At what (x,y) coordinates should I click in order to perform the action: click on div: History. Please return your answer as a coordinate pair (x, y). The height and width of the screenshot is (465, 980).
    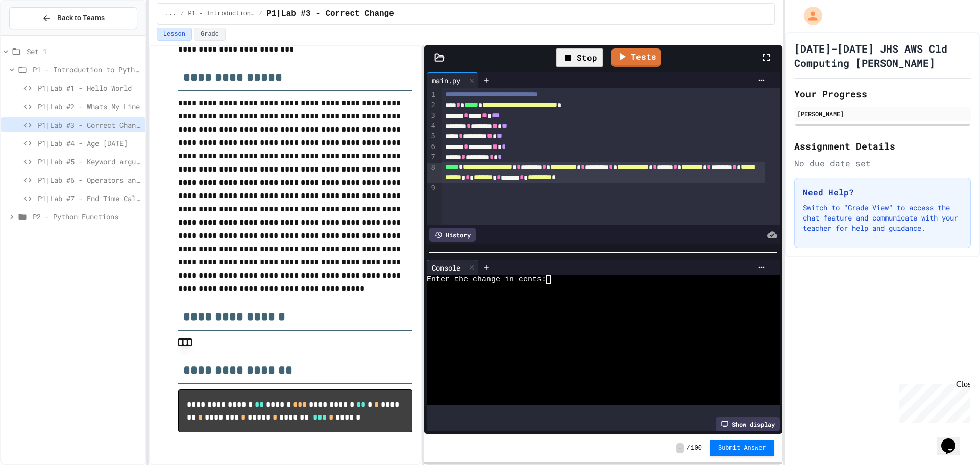
    Looking at the image, I should click on (452, 235).